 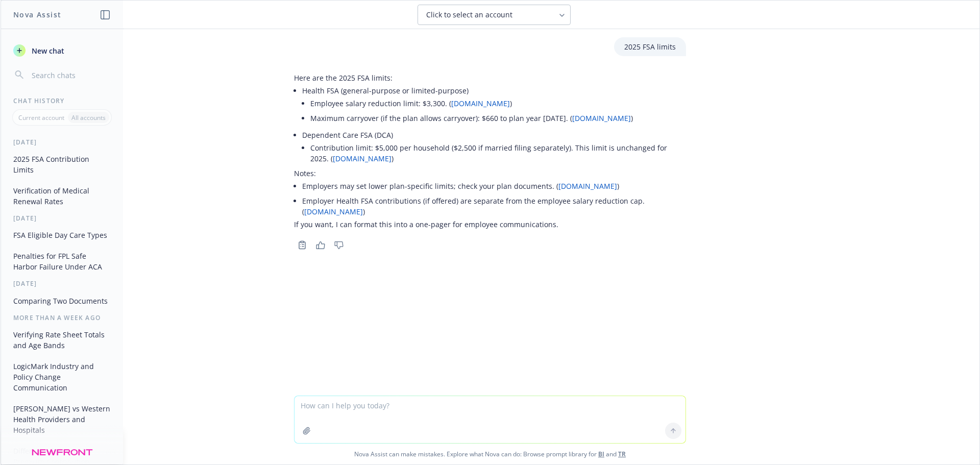 What do you see at coordinates (650, 47) in the screenshot?
I see `p: 2025 FSA limits` at bounding box center [650, 47].